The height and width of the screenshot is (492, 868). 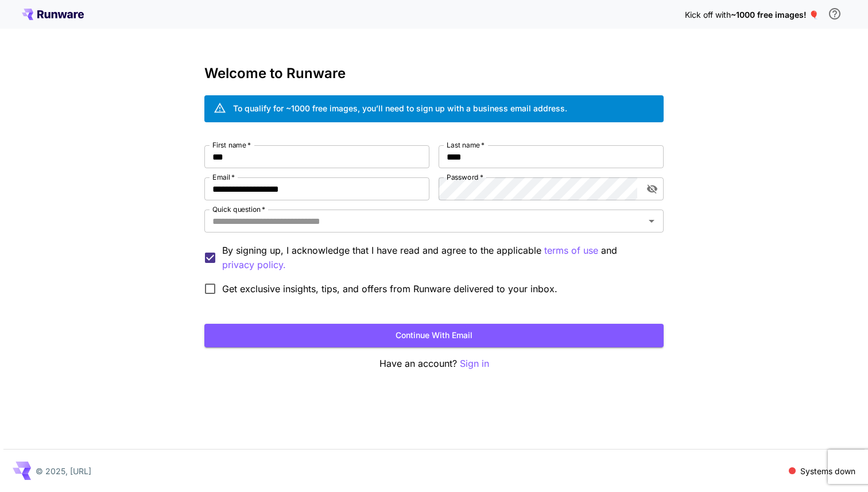 What do you see at coordinates (708, 15) in the screenshot?
I see `span: Kick off with` at bounding box center [708, 15].